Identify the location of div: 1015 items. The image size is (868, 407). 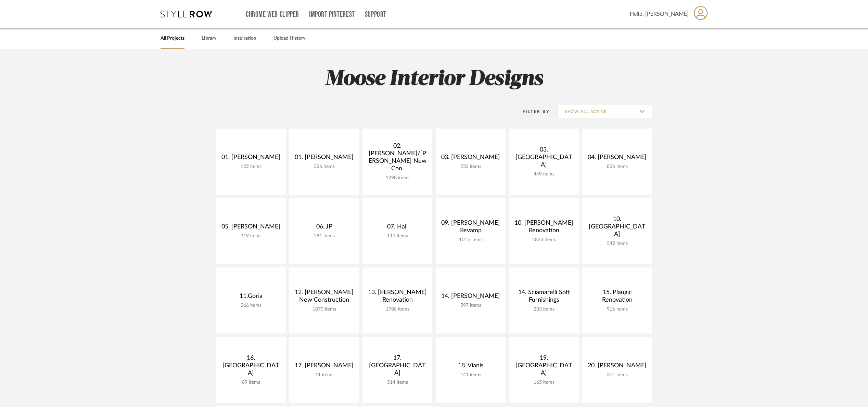
(471, 239).